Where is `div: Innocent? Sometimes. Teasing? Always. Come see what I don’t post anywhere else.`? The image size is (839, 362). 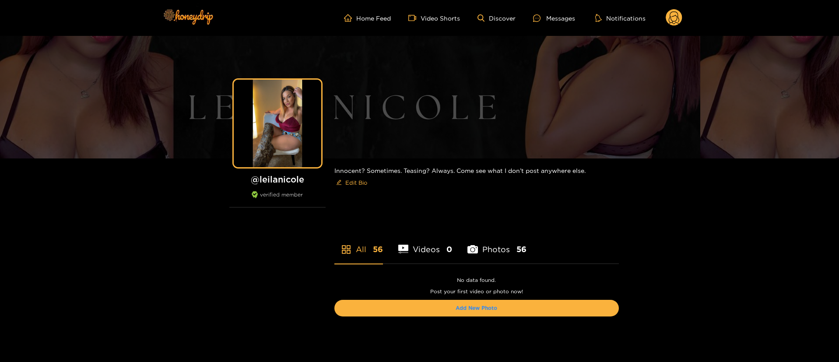 div: Innocent? Sometimes. Teasing? Always. Come see what I don’t post anywhere else. is located at coordinates (477, 177).